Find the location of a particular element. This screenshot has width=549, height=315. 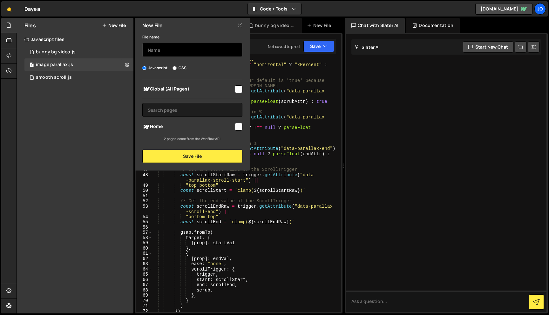

div: New File is located at coordinates (320, 25).